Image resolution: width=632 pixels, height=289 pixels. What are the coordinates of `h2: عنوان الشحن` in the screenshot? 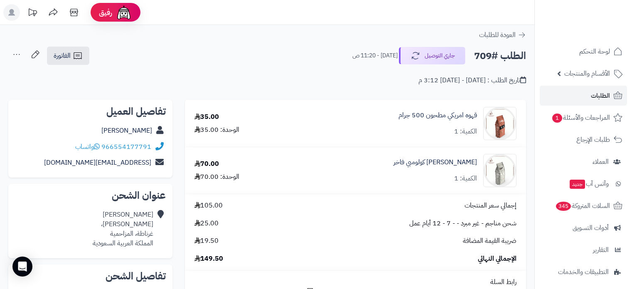 It's located at (90, 195).